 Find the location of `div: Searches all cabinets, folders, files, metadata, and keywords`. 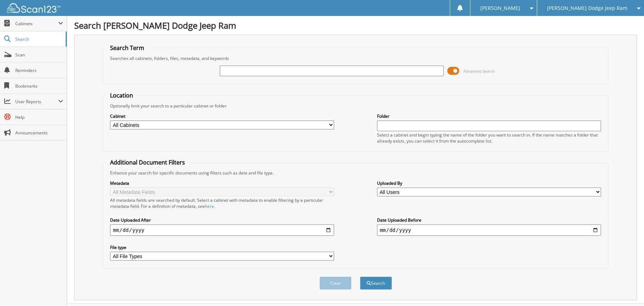

div: Searches all cabinets, folders, files, metadata, and keywords is located at coordinates (356, 58).